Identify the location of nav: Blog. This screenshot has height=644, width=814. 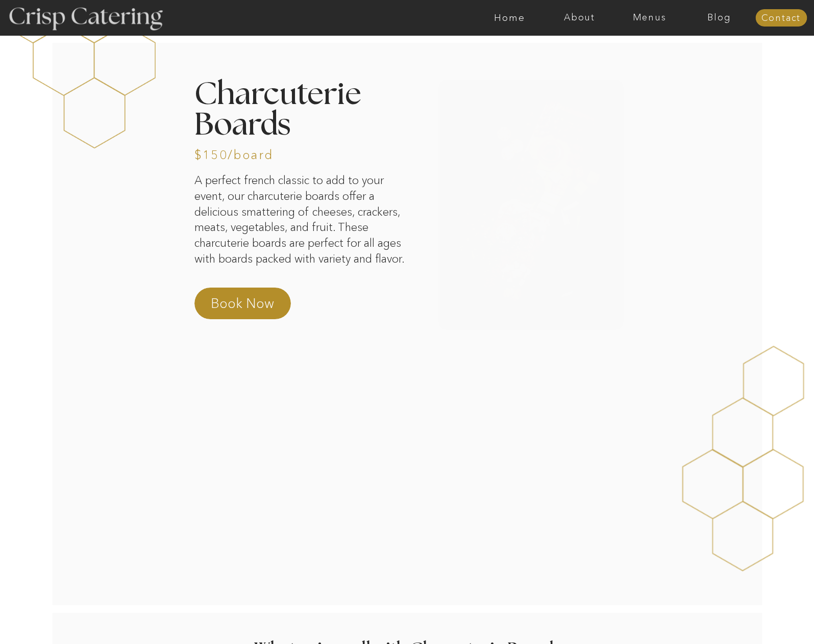
(719, 18).